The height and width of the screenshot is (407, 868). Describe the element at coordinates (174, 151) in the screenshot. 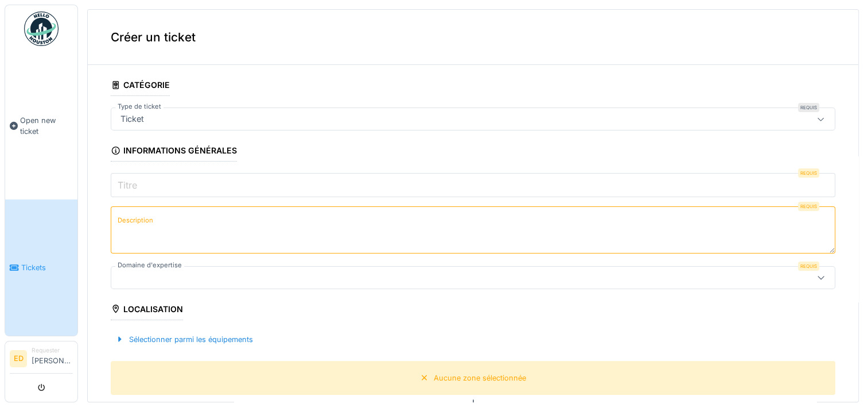

I see `div: Informations générales` at that location.